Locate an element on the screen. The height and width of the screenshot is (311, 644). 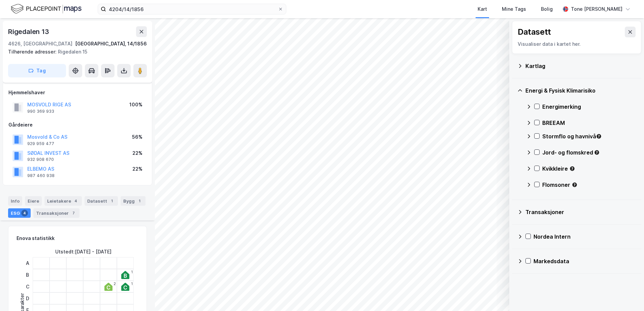
div: D is located at coordinates (27, 298).